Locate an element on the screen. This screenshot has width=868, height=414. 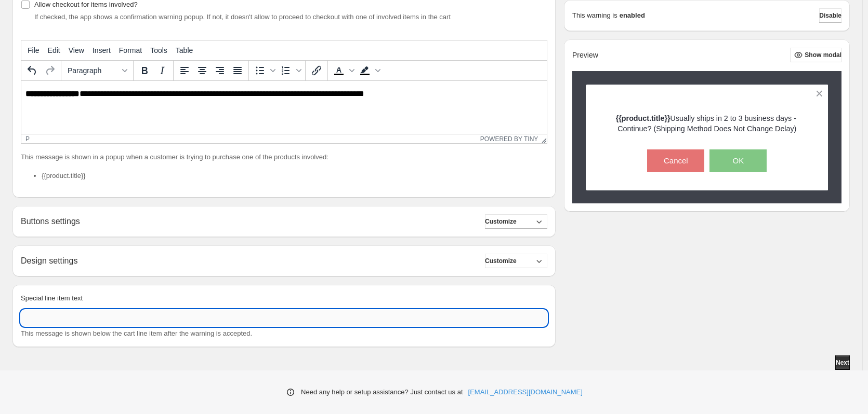
button: Show modal is located at coordinates (816, 55).